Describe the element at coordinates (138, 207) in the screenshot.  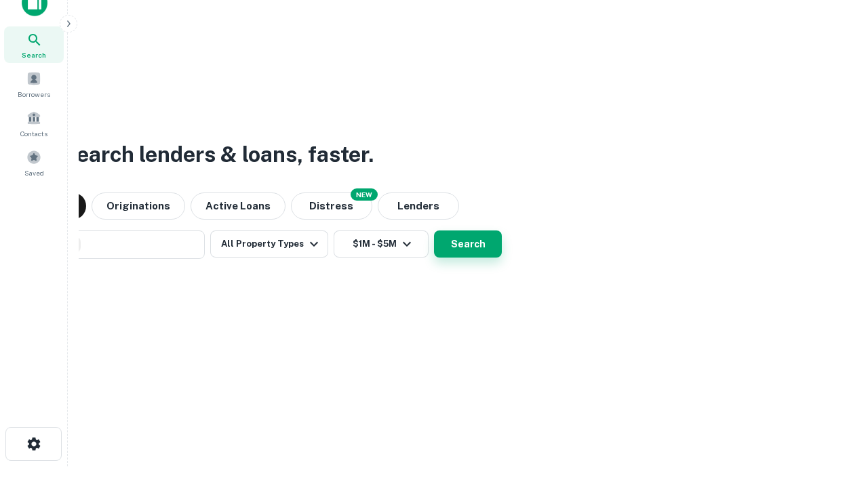
I see `button: Originations` at that location.